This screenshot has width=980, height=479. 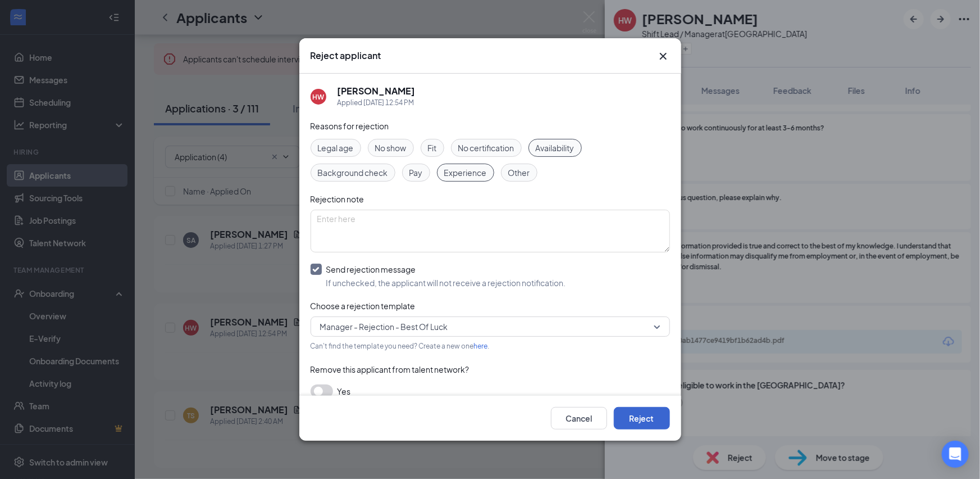 What do you see at coordinates (346, 55) in the screenshot?
I see `h3: Reject applicant` at bounding box center [346, 55].